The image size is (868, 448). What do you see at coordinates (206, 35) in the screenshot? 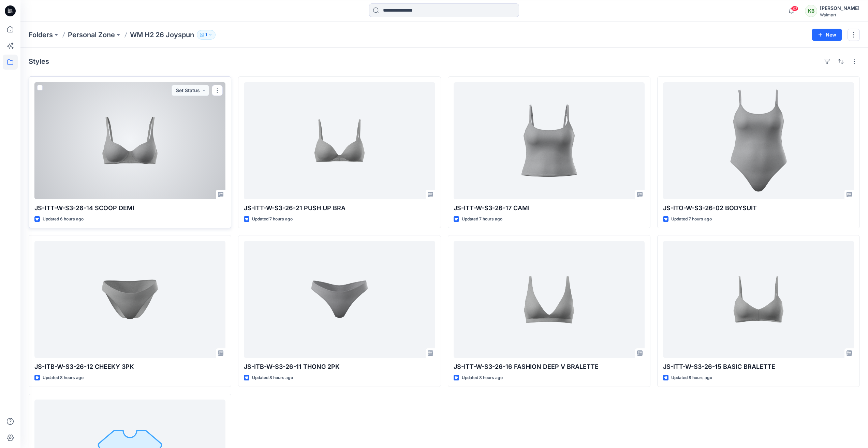
I see `p: 1` at bounding box center [206, 35].